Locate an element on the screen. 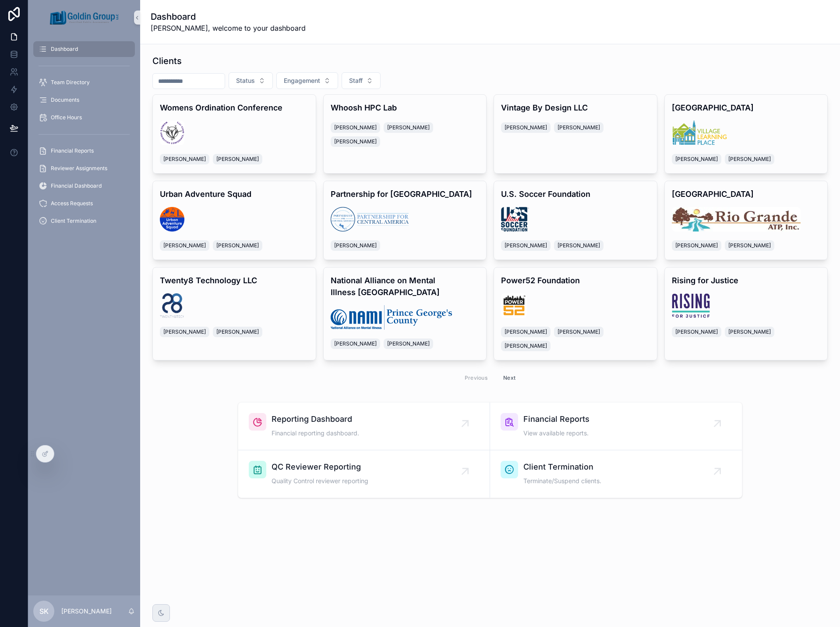 Image resolution: width=840 pixels, height=627 pixels. span: Financial reporting dashboard. is located at coordinates (315, 433).